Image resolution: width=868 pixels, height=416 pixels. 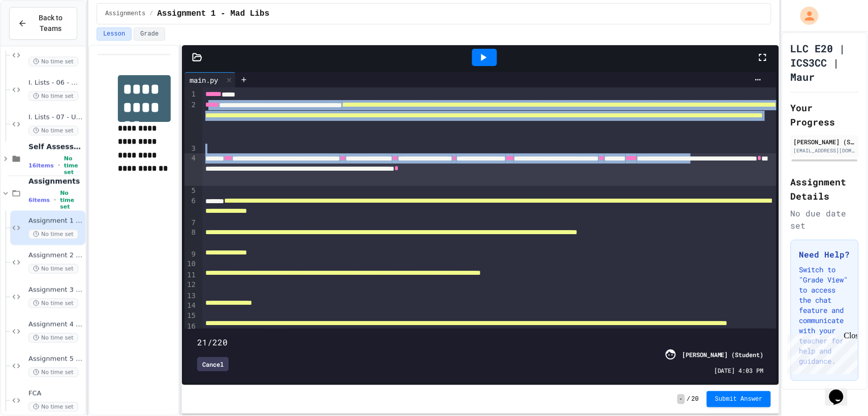 What do you see at coordinates (825, 315) in the screenshot?
I see `p: Switch to "Grade View" to access the chat feature and communicate with your teacher for help and ...` at bounding box center [825, 315].